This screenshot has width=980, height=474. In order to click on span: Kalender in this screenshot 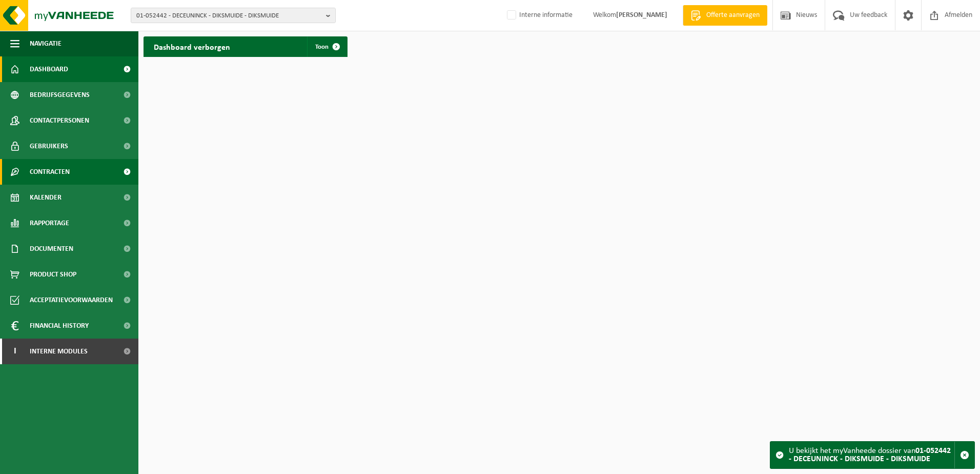, I will do `click(45, 197)`.